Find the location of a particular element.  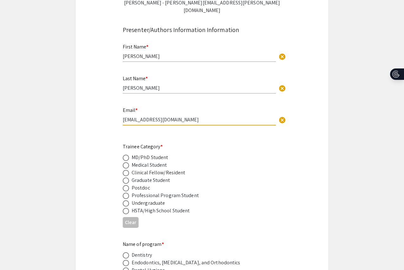

div: Undergraduate is located at coordinates (148, 203).